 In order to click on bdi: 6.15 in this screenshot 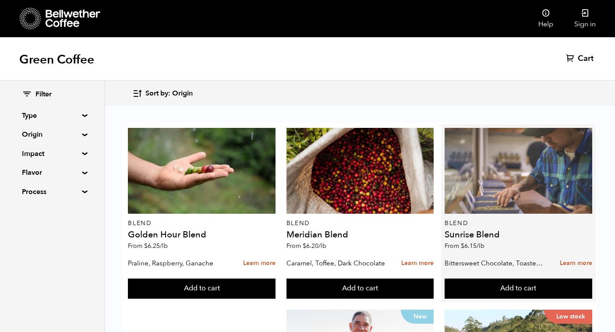, I will do `click(473, 246)`.